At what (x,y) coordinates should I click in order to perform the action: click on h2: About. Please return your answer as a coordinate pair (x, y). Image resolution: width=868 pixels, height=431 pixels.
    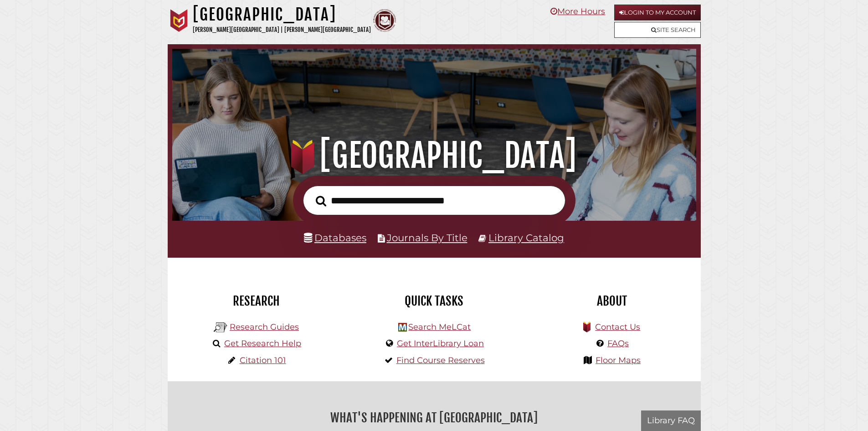
    Looking at the image, I should click on (612, 301).